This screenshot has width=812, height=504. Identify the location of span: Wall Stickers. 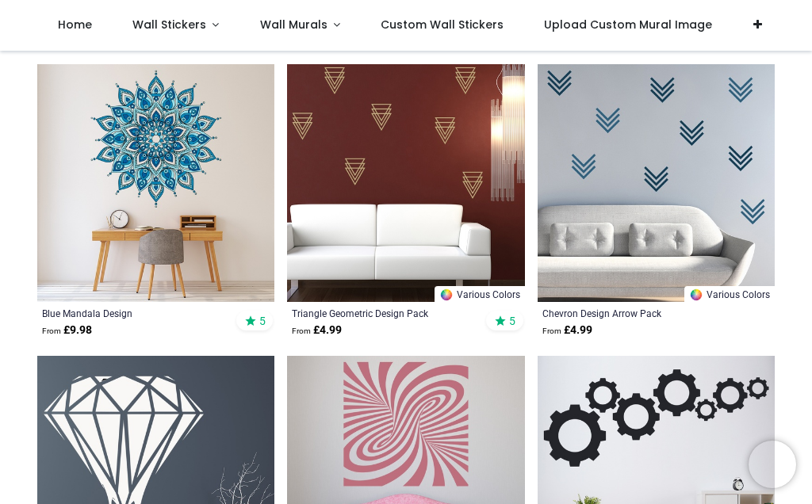
(169, 24).